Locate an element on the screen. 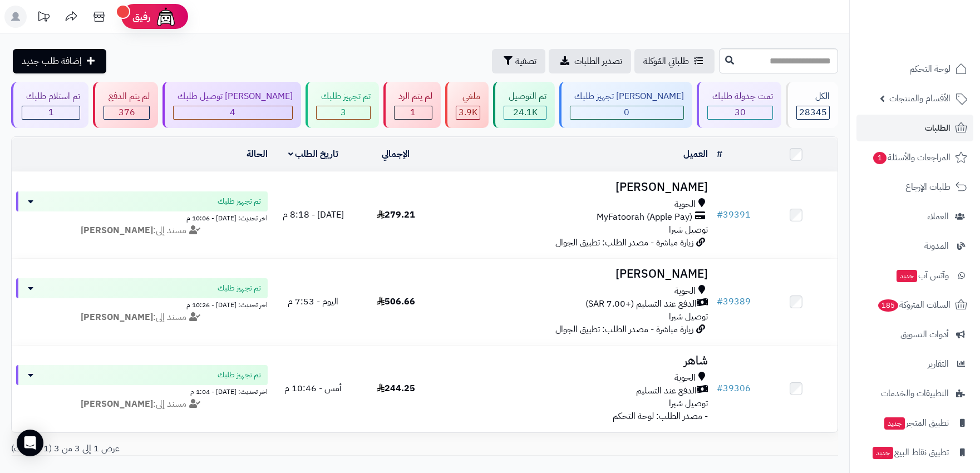 The image size is (980, 473). a: تاريخ الطلب is located at coordinates (314, 154).